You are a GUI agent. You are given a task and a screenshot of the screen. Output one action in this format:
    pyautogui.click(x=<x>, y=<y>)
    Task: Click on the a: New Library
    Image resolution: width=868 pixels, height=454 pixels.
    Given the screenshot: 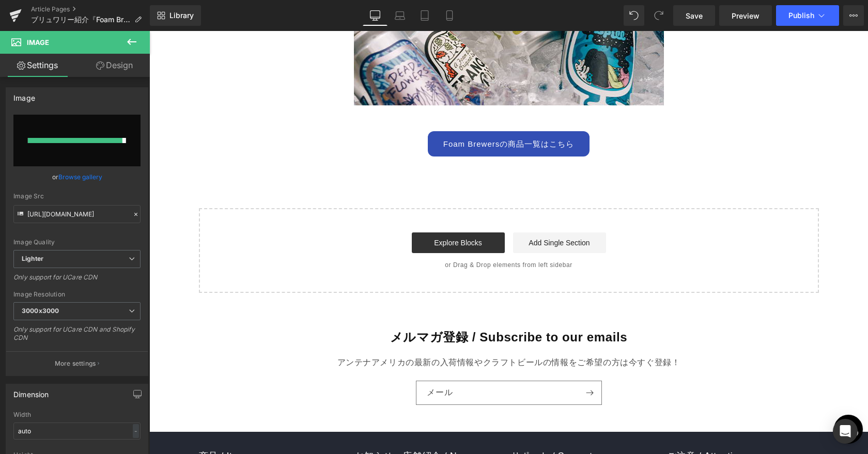 What is the action you would take?
    pyautogui.click(x=175, y=15)
    